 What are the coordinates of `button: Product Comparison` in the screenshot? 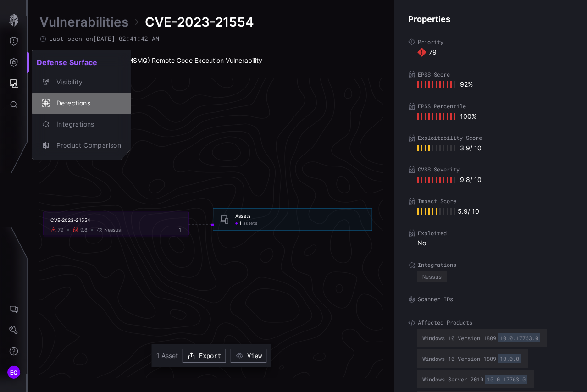 It's located at (82, 145).